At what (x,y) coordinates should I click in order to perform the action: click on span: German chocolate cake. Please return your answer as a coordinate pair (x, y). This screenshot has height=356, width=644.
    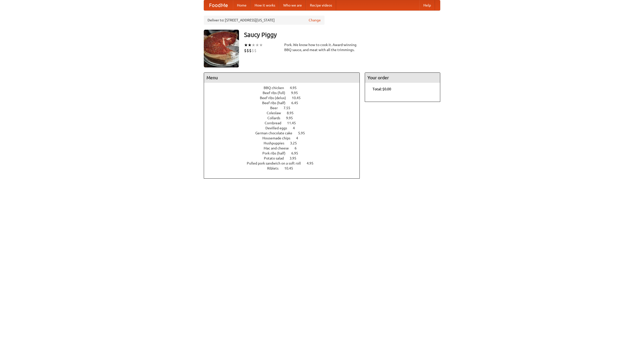
    Looking at the image, I should click on (276, 133).